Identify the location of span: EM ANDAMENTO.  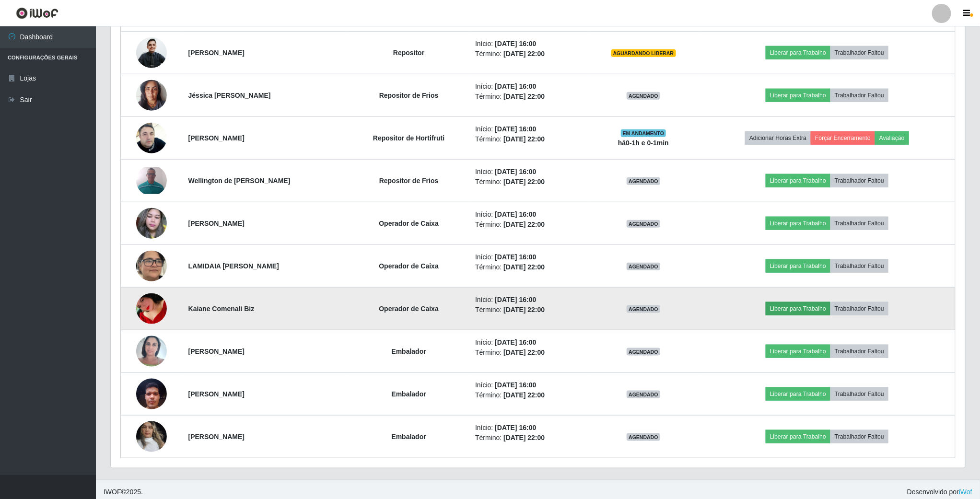
(643, 134).